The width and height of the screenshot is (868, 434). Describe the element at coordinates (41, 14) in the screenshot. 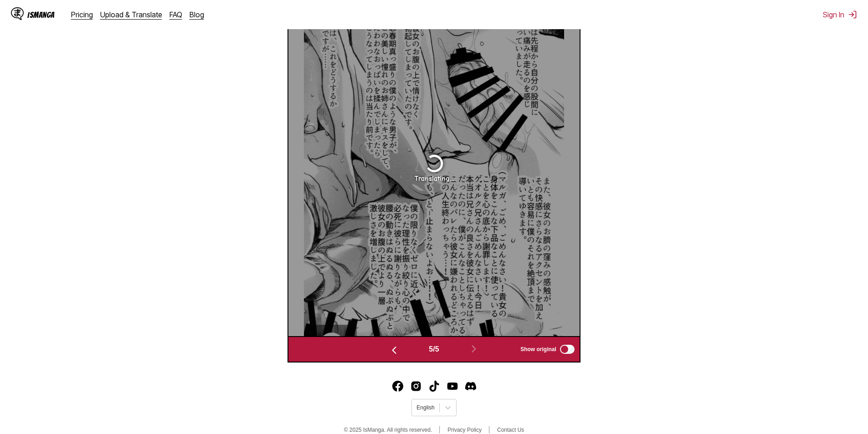

I see `div: IsManga` at that location.